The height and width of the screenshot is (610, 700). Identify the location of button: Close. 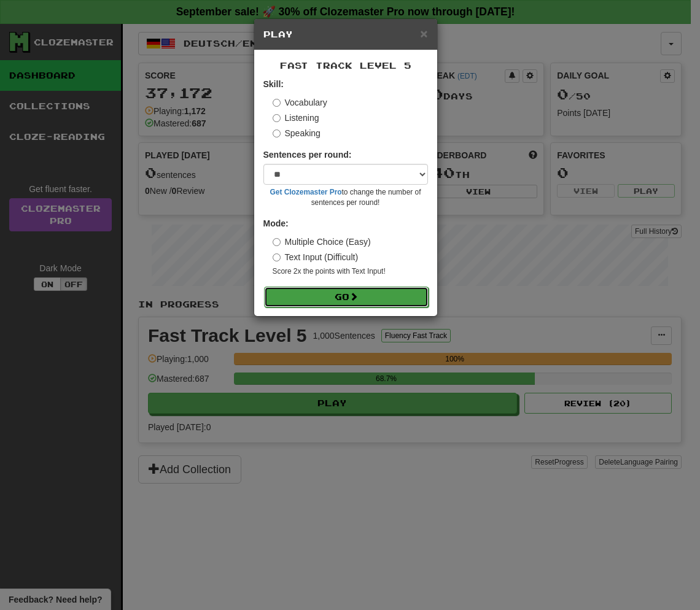
(424, 33).